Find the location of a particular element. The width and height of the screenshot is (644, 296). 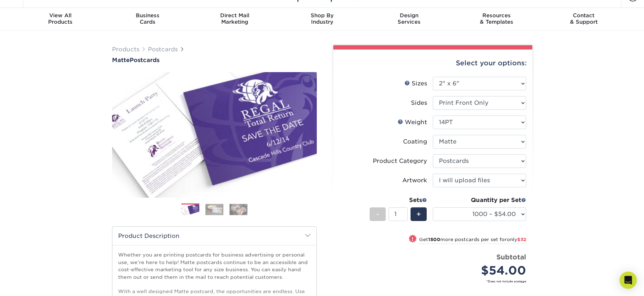

img: Postcards 03 is located at coordinates (238, 209).